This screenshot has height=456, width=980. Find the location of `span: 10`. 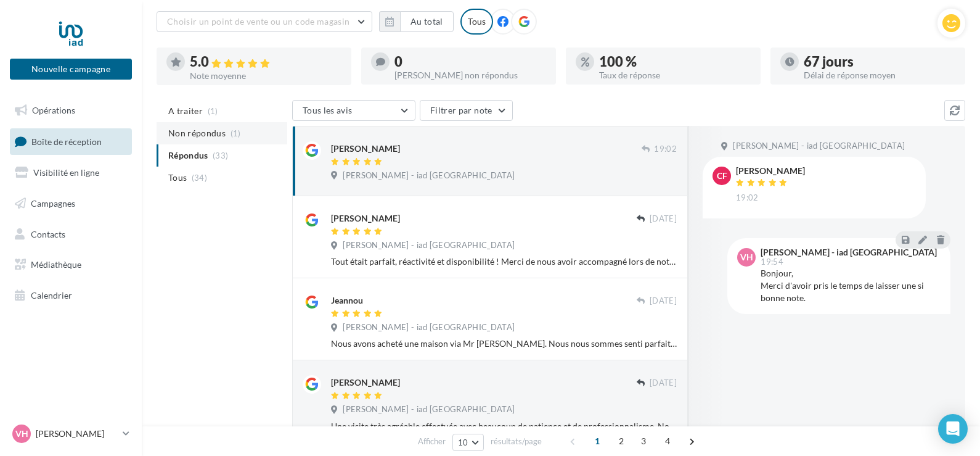

span: 10 is located at coordinates (463, 442).